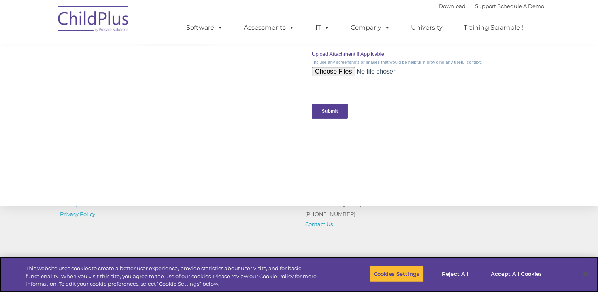 This screenshot has height=292, width=598. I want to click on span: Last name, so click(122, 55).